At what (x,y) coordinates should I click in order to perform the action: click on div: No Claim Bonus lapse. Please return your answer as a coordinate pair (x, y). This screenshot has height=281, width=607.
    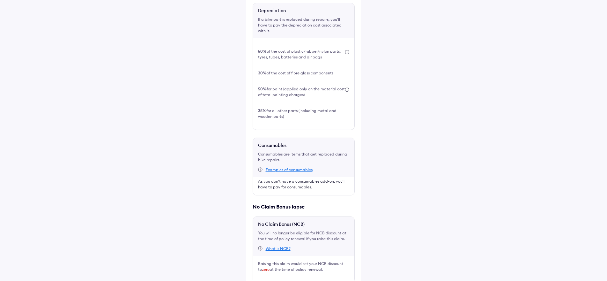
    Looking at the image, I should click on (304, 206).